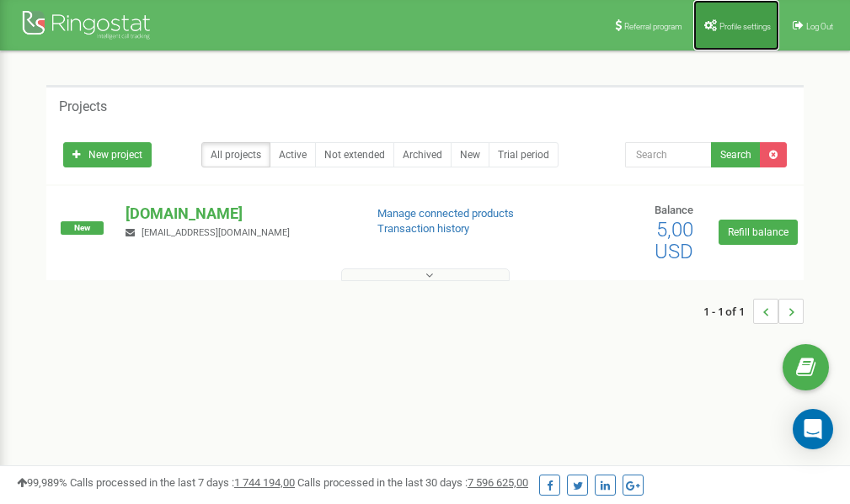 This screenshot has width=850, height=504. I want to click on span: Balance, so click(674, 209).